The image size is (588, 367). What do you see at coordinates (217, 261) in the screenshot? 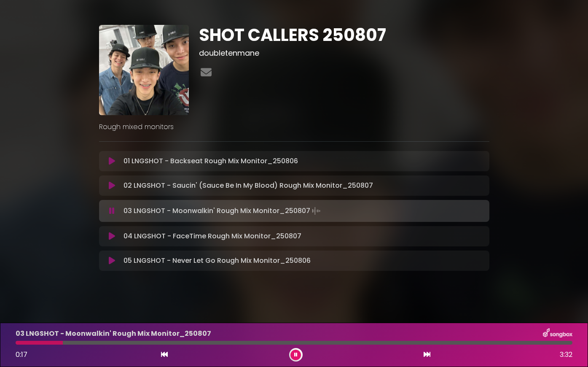
I see `p: 05 LNGSHOT - Never Let Go Rough Mix Monitor_250806` at bounding box center [217, 261].